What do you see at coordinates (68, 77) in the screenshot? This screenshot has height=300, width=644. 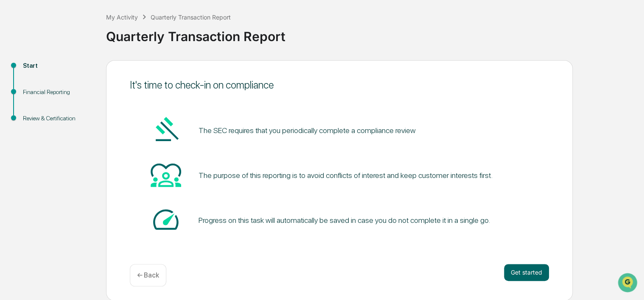 I see `div: We're available if you need us!` at bounding box center [68, 77].